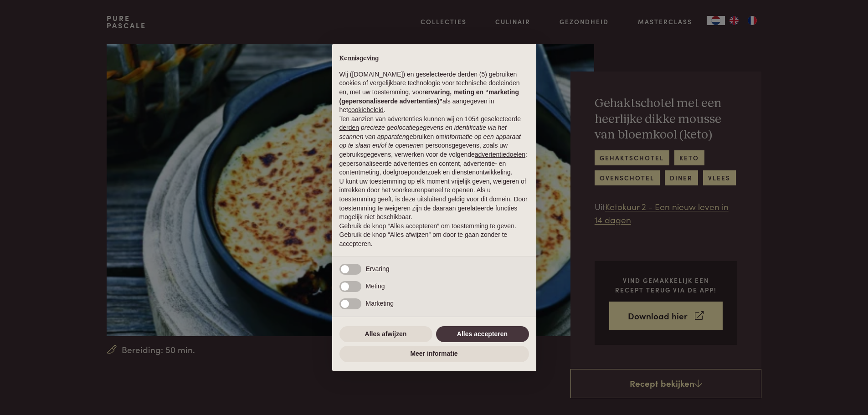 The width and height of the screenshot is (868, 415). I want to click on button: Alles afwijzen, so click(386, 334).